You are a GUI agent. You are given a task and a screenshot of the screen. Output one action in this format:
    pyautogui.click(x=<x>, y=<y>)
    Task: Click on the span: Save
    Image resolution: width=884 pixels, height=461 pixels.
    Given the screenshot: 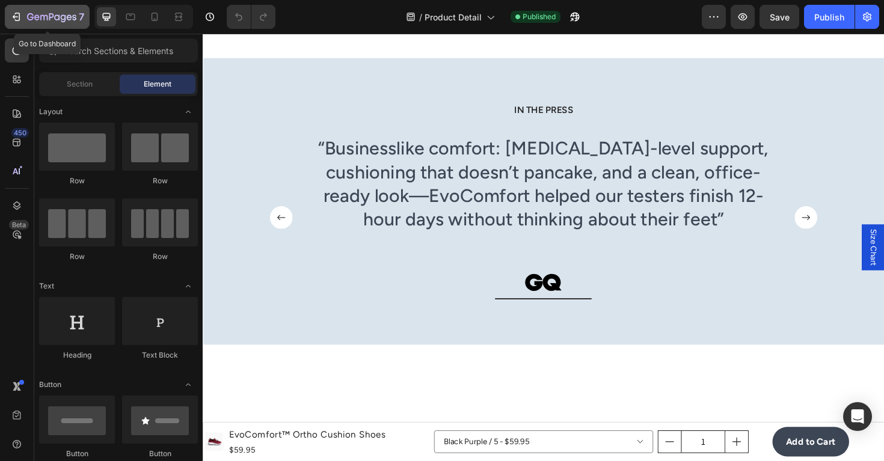 What is the action you would take?
    pyautogui.click(x=779, y=17)
    